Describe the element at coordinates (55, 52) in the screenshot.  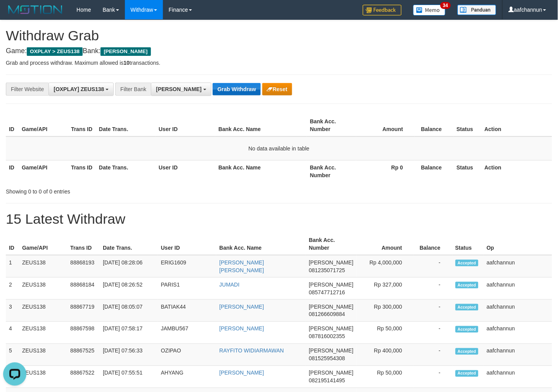
I see `span: OXPLAY > ZEUS138` at that location.